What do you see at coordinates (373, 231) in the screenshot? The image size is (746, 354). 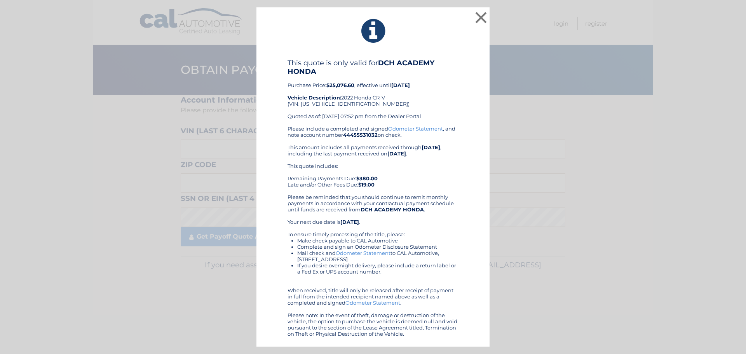 I see `div: Please include a completed and signed , and note account number on check. This amount includes al...` at bounding box center [373, 231].